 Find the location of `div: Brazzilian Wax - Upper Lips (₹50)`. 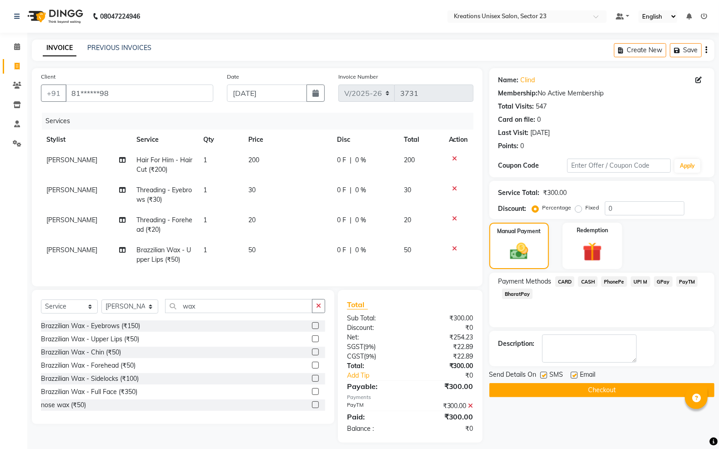

div: Brazzilian Wax - Upper Lips (₹50) is located at coordinates (90, 339).